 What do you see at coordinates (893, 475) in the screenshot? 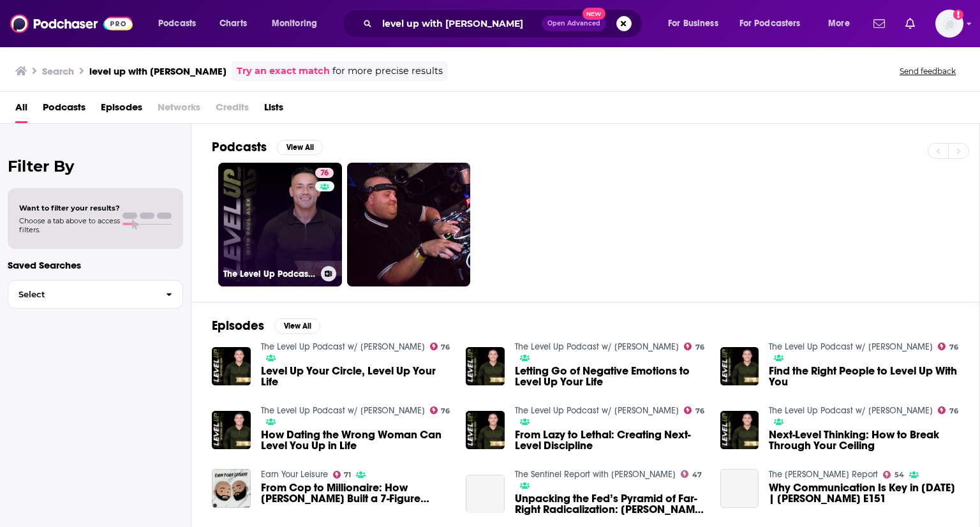
I see `a: 54` at bounding box center [893, 475].